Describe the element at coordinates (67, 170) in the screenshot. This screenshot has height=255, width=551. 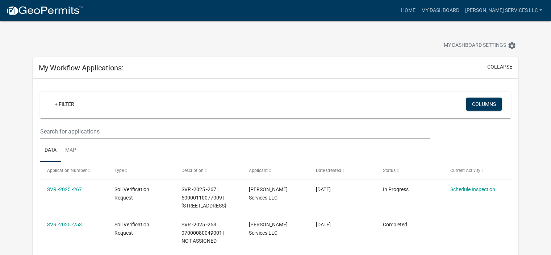
I see `span: Application Number` at that location.